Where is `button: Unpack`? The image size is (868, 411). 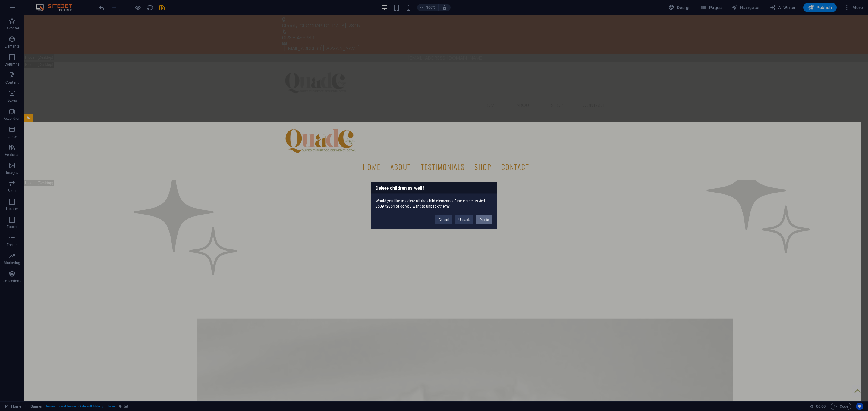
button: Unpack is located at coordinates (464, 220).